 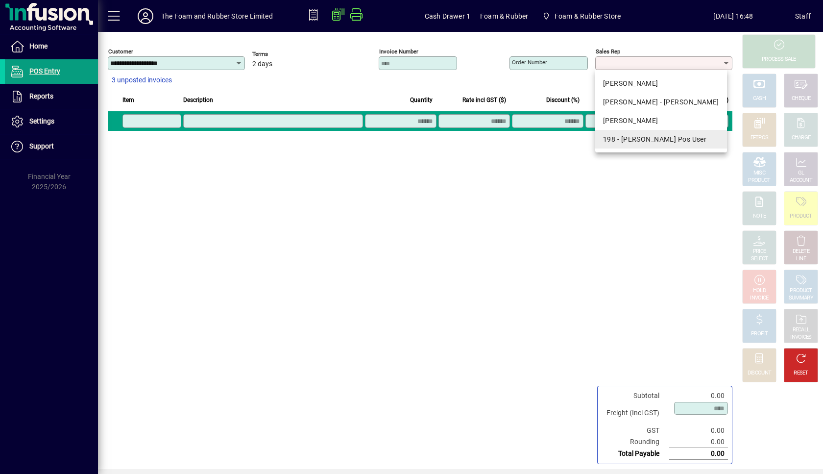 What do you see at coordinates (759, 334) in the screenshot?
I see `div: PROFIT` at bounding box center [759, 334].